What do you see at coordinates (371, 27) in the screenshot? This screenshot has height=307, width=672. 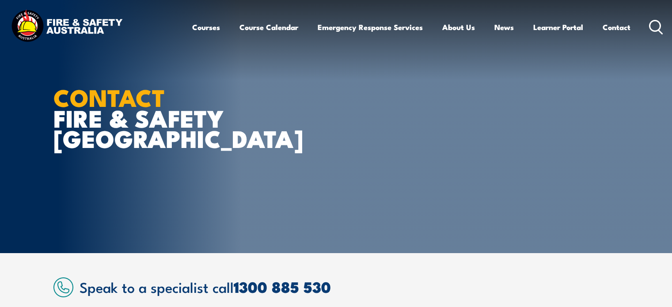 I see `a: Emergency Response Services` at bounding box center [371, 27].